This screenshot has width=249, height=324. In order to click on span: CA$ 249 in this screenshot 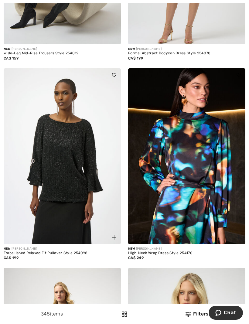, I will do `click(136, 258)`.